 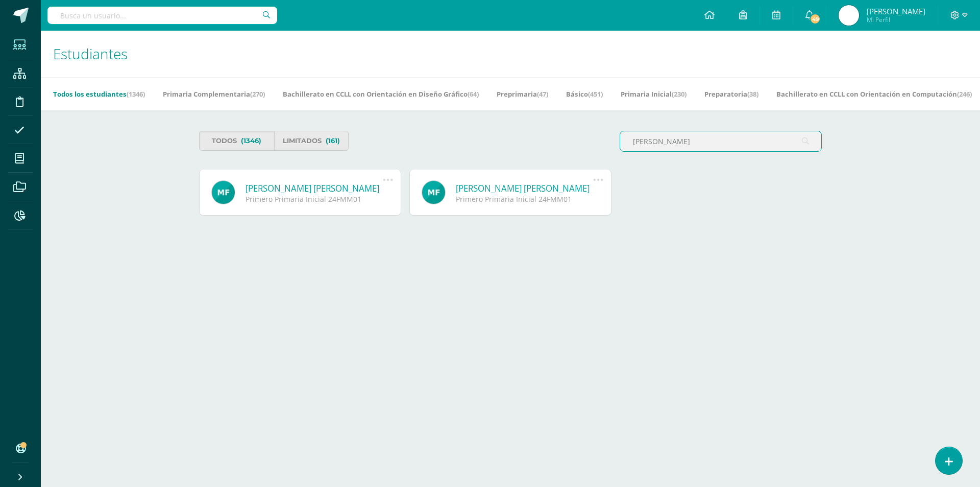 I want to click on a: Limitados(161), so click(x=312, y=140).